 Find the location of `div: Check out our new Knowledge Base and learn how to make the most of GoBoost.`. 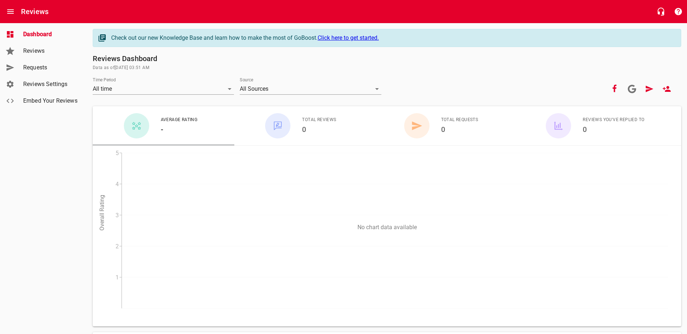

div: Check out our new Knowledge Base and learn how to make the most of GoBoost. is located at coordinates (392, 38).